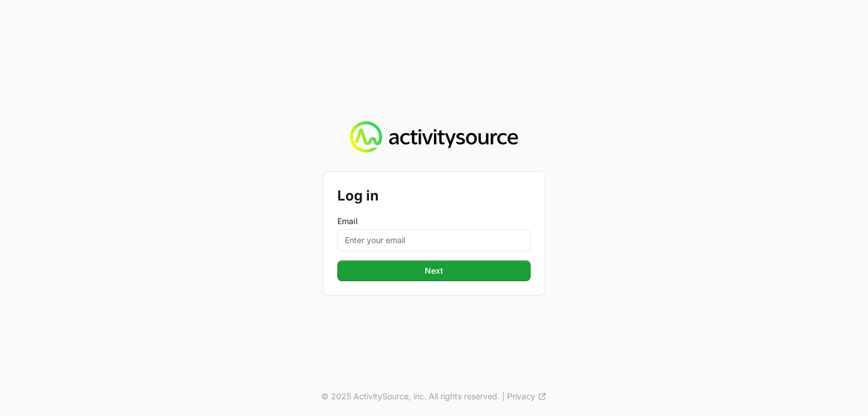 The height and width of the screenshot is (416, 868). What do you see at coordinates (410, 396) in the screenshot?
I see `p: © 2025 ActivitySource, inc. All rights reserved.` at bounding box center [410, 396].